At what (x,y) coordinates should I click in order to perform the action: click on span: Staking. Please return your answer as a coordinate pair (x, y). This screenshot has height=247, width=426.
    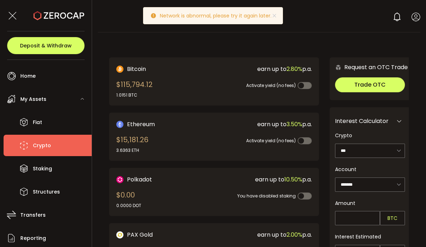
    Looking at the image, I should click on (42, 169).